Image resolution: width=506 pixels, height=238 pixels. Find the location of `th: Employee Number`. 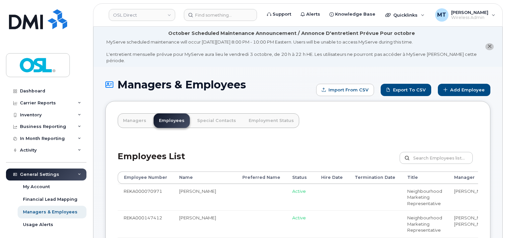

th: Employee Number is located at coordinates (145, 177).